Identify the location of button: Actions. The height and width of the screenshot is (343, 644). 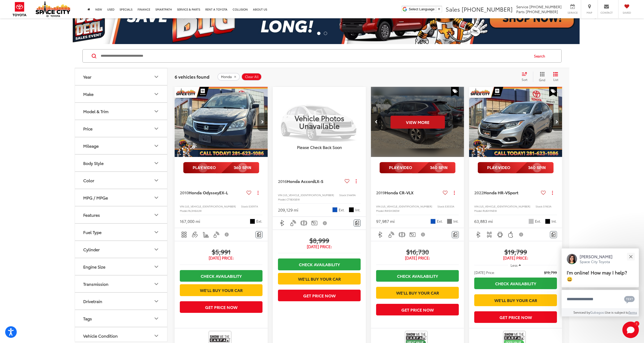
(552, 192).